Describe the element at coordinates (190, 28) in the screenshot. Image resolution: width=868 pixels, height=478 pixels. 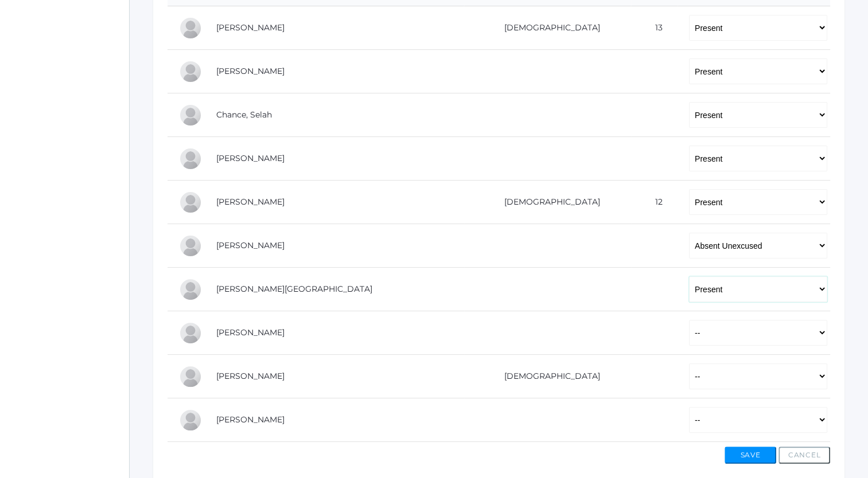
I see `div: Josey Baker` at that location.